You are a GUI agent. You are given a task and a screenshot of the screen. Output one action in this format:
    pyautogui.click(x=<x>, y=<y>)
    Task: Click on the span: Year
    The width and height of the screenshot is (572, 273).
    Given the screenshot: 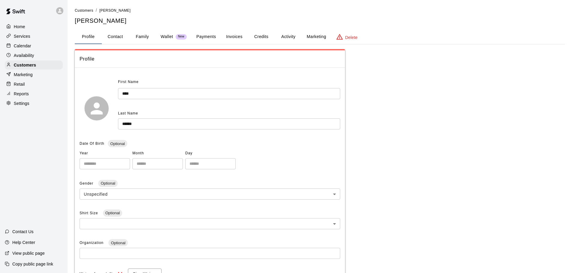 What is the action you would take?
    pyautogui.click(x=105, y=154)
    